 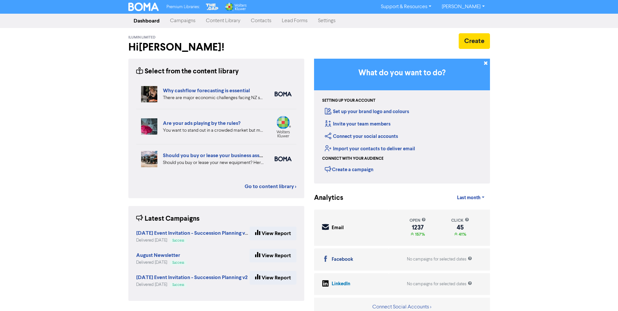 I want to click on img: The Gap, so click(x=212, y=7).